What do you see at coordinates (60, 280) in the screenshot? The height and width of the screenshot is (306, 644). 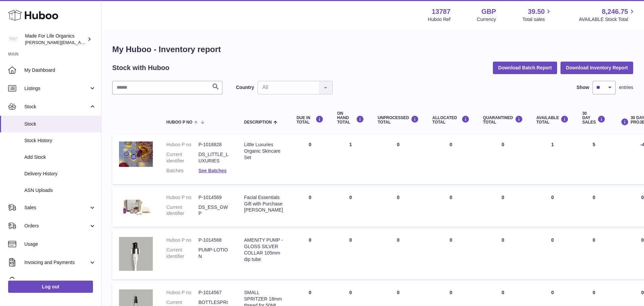 I see `span: Cases` at bounding box center [60, 280].